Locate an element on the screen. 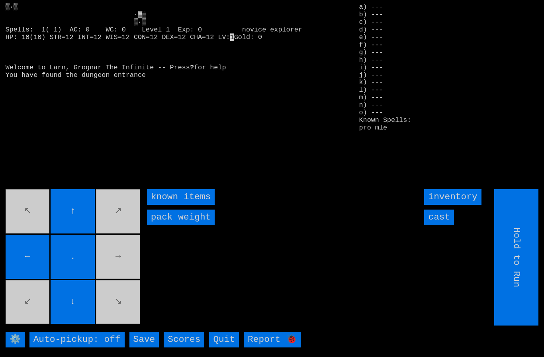 Image resolution: width=544 pixels, height=357 pixels. mark: 1 is located at coordinates (232, 37).